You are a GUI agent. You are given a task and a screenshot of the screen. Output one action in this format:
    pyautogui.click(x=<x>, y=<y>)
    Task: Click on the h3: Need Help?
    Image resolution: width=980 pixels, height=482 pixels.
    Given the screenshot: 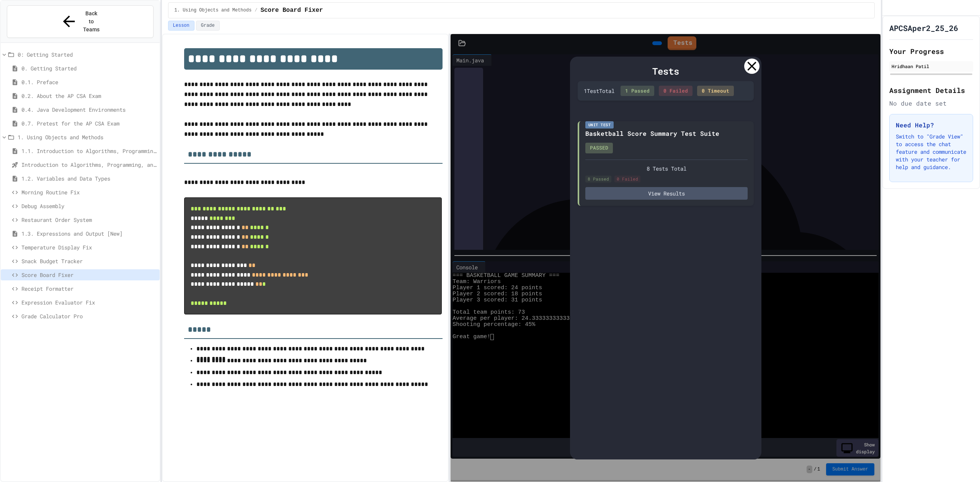 What is the action you would take?
    pyautogui.click(x=931, y=125)
    